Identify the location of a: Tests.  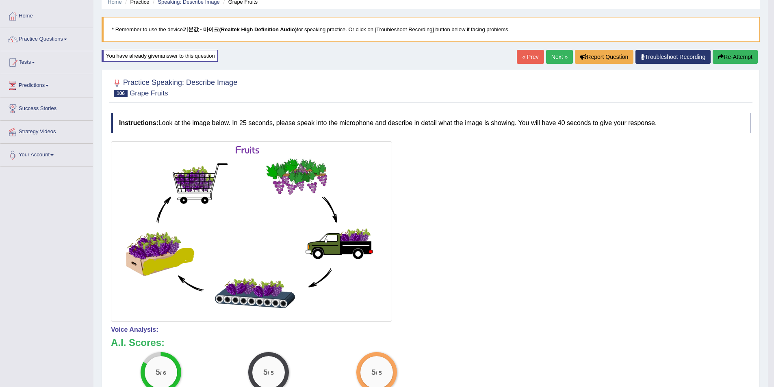
(47, 61).